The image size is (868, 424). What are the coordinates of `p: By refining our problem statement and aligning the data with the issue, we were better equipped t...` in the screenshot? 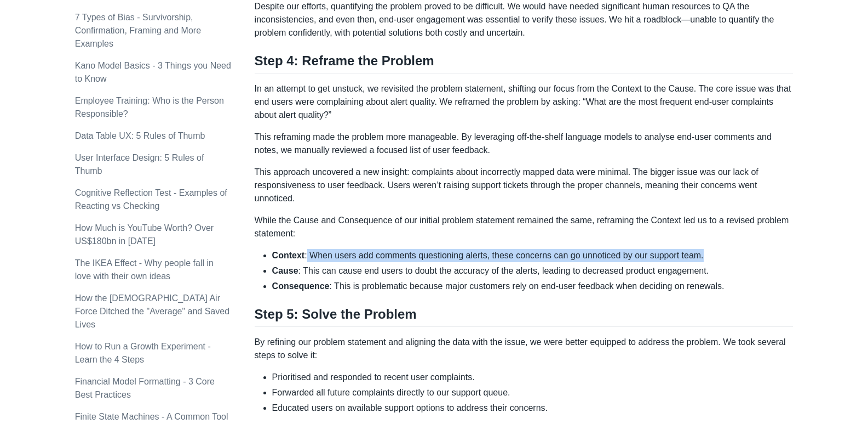 It's located at (524, 348).